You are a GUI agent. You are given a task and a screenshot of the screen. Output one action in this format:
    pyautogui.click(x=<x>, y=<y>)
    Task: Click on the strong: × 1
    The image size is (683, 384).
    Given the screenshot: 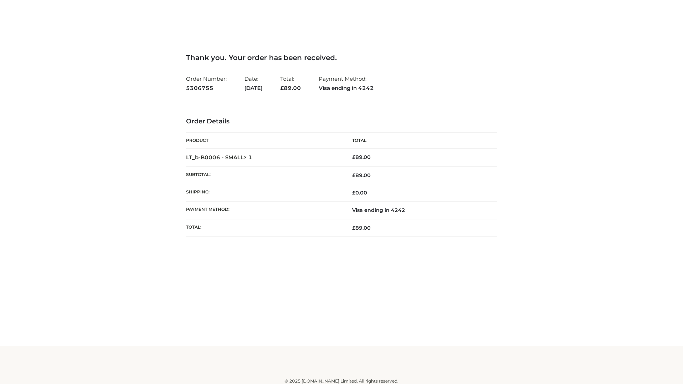 What is the action you would take?
    pyautogui.click(x=248, y=157)
    